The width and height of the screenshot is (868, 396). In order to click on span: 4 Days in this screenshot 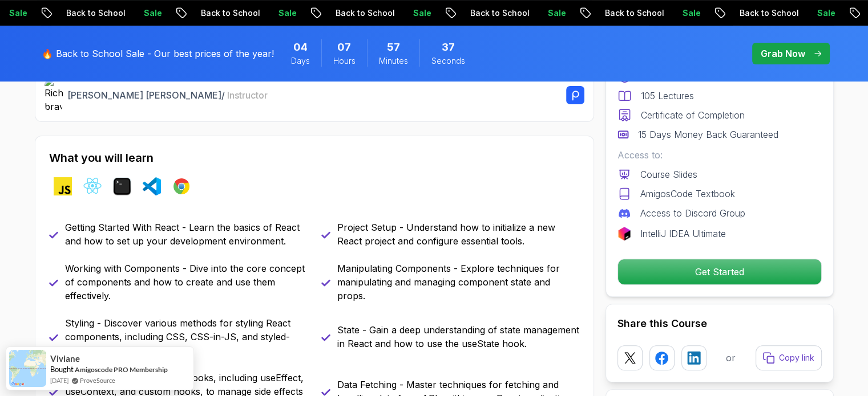, I will do `click(300, 47)`.